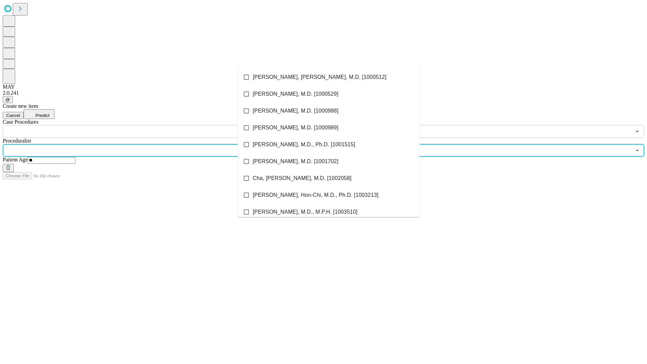 The height and width of the screenshot is (364, 647). I want to click on button: Close, so click(638, 150).